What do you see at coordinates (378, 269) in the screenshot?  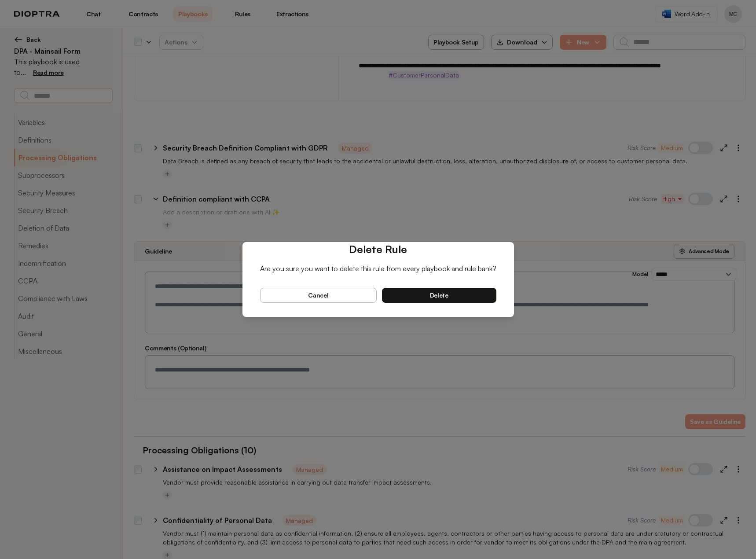 I see `p: Are you sure you want to delete this rule from every playbook and rule bank?` at bounding box center [378, 269].